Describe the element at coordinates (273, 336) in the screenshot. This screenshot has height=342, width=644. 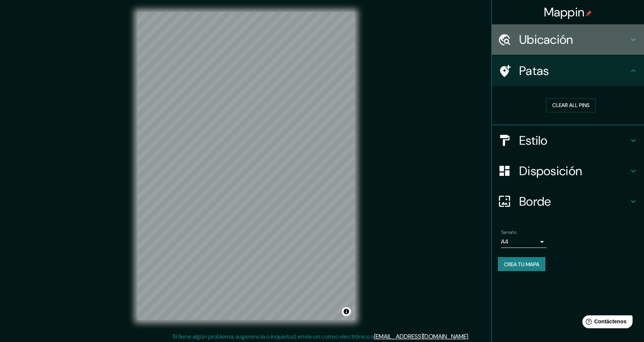
I see `font: Si tiene algún problema, sugerencia o inquietud, envíe un correo electrónico a` at that location.